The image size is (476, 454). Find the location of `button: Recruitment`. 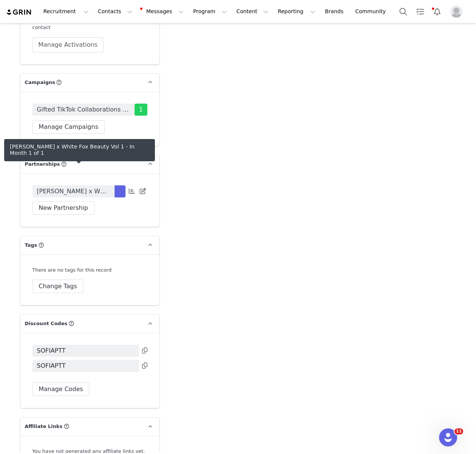

button: Recruitment is located at coordinates (66, 12).